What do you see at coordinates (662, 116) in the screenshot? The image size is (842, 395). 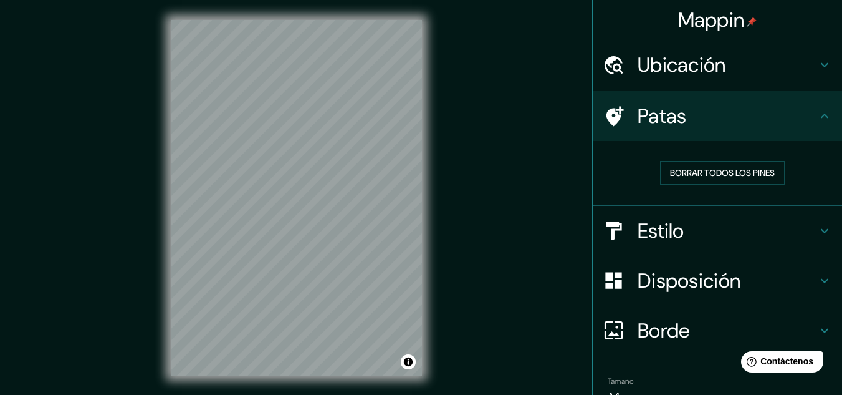 I see `font: Patas` at bounding box center [662, 116].